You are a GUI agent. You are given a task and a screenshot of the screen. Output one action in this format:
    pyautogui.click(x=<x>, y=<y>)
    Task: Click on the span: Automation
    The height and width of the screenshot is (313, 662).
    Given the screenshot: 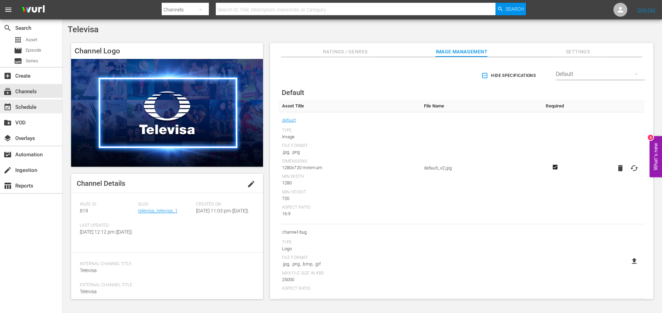 What is the action you would take?
    pyautogui.click(x=8, y=155)
    